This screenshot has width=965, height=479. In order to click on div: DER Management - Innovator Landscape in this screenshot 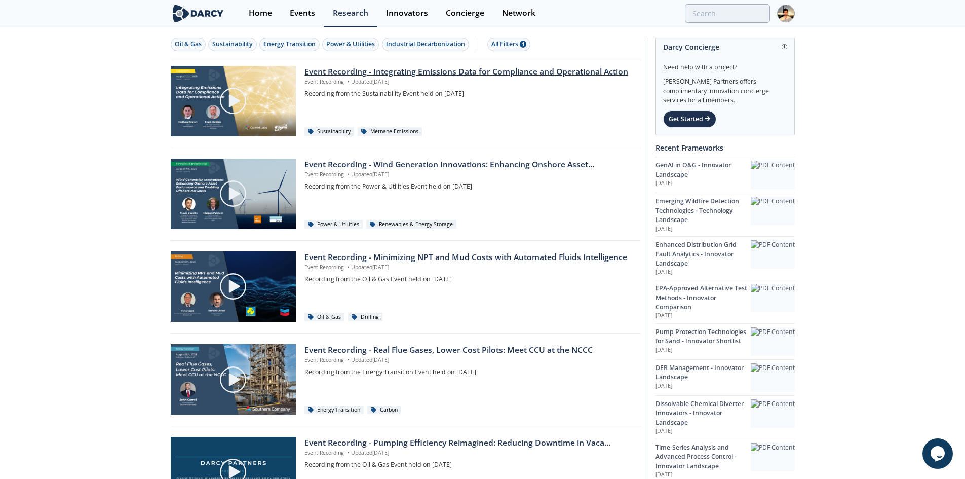, I will do `click(703, 373)`.